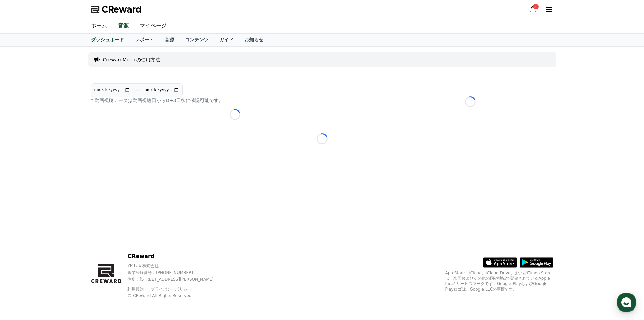 Image resolution: width=644 pixels, height=320 pixels. I want to click on a: CReward, so click(116, 9).